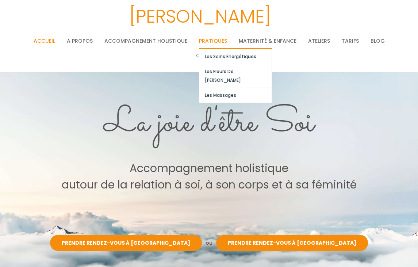  What do you see at coordinates (80, 41) in the screenshot?
I see `a: A propos` at bounding box center [80, 41].